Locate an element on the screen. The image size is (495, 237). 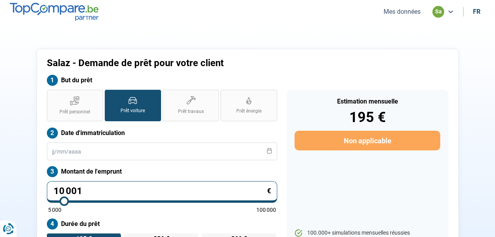
label: Durée du prêt is located at coordinates (162, 224).